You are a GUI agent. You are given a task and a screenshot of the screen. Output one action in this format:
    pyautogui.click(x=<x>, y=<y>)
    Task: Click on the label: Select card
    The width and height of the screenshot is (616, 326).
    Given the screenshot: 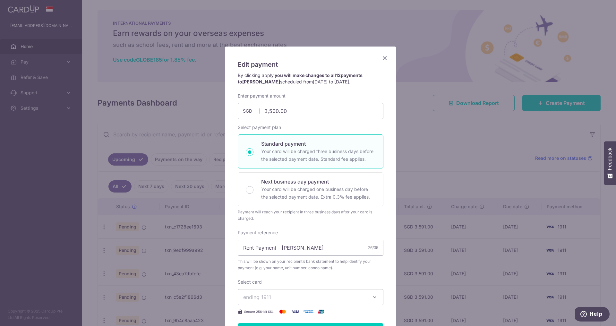 What is the action you would take?
    pyautogui.click(x=250, y=282)
    